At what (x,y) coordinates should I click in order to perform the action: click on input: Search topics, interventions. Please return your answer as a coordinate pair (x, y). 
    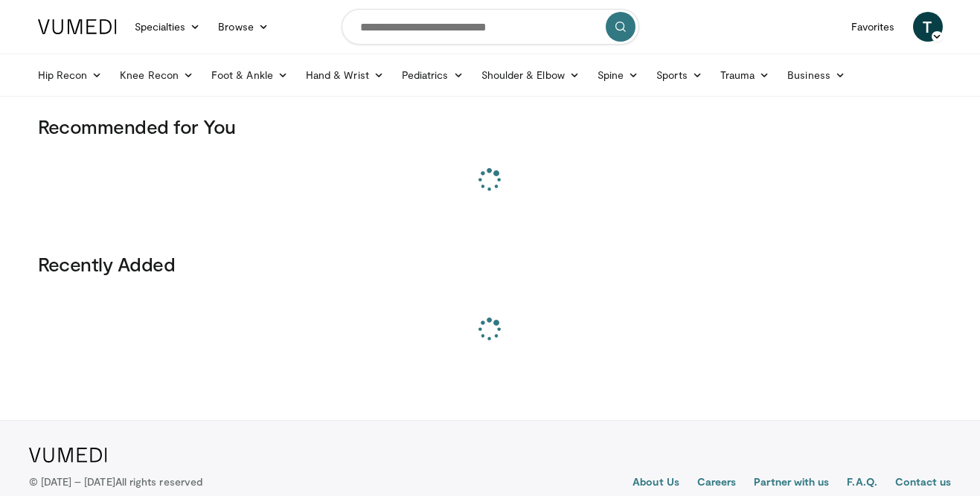
    Looking at the image, I should click on (490, 27).